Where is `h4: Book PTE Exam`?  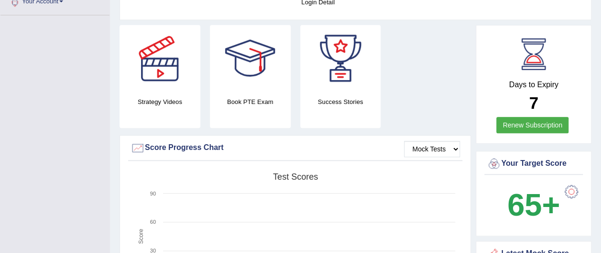 h4: Book PTE Exam is located at coordinates (250, 101).